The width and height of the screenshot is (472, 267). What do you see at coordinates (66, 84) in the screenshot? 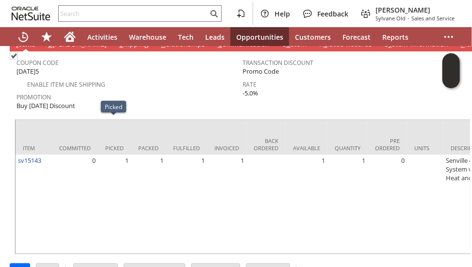
I see `a: Enable Item Line Shipping` at bounding box center [66, 84].